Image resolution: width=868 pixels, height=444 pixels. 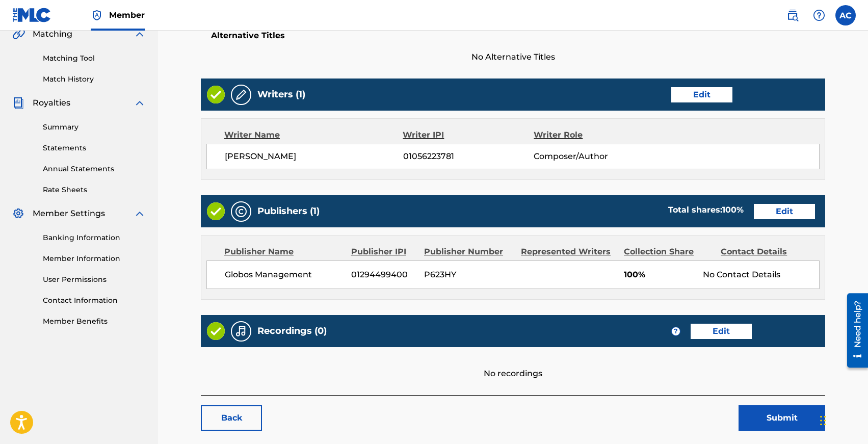 What do you see at coordinates (469, 275) in the screenshot?
I see `span: P623HY` at bounding box center [469, 275].